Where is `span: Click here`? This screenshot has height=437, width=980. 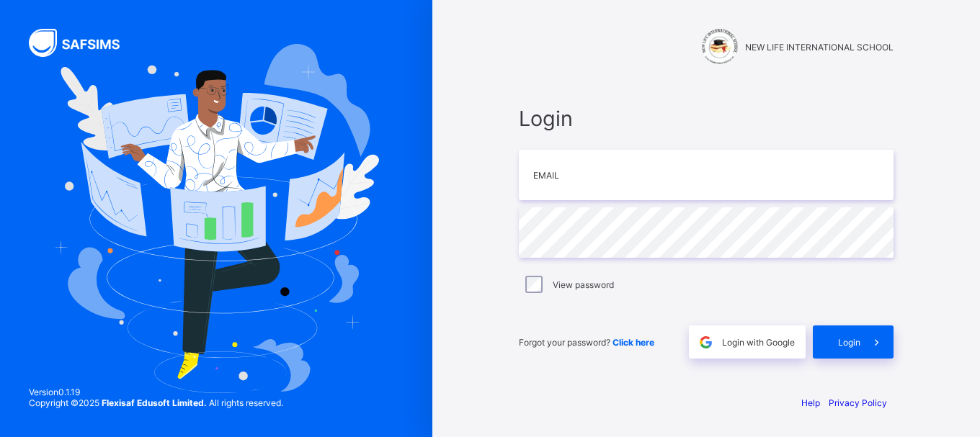 span: Click here is located at coordinates (633, 342).